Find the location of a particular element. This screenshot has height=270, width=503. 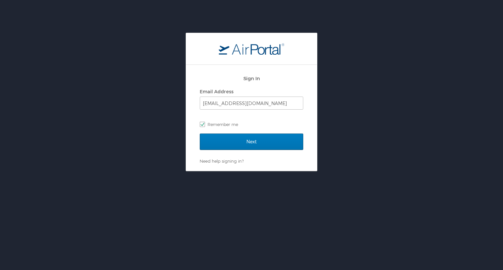

input: Next is located at coordinates (251, 142).